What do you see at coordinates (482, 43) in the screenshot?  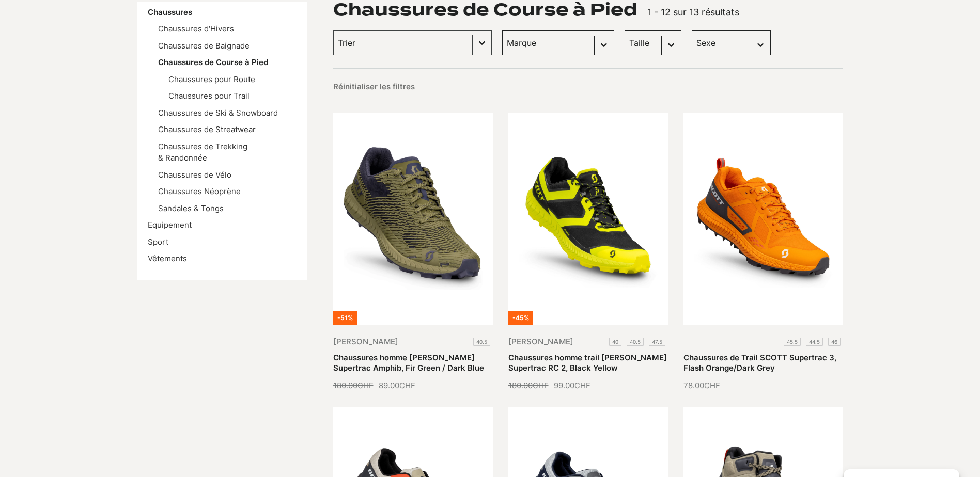 I see `button: Basculer la liste` at bounding box center [482, 43].